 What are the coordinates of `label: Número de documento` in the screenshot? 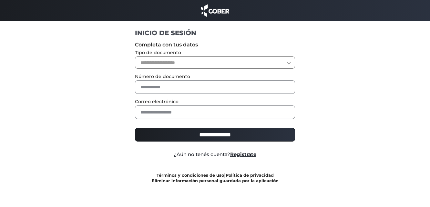 It's located at (215, 77).